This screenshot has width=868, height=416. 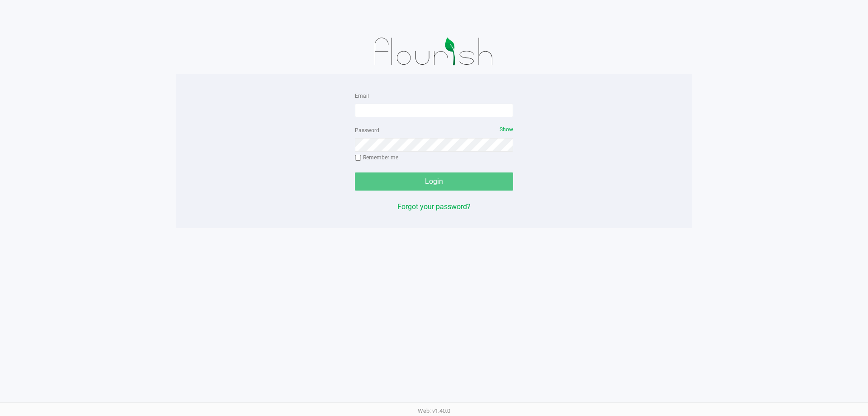 What do you see at coordinates (434, 207) in the screenshot?
I see `button: Forgot your password?` at bounding box center [434, 207].